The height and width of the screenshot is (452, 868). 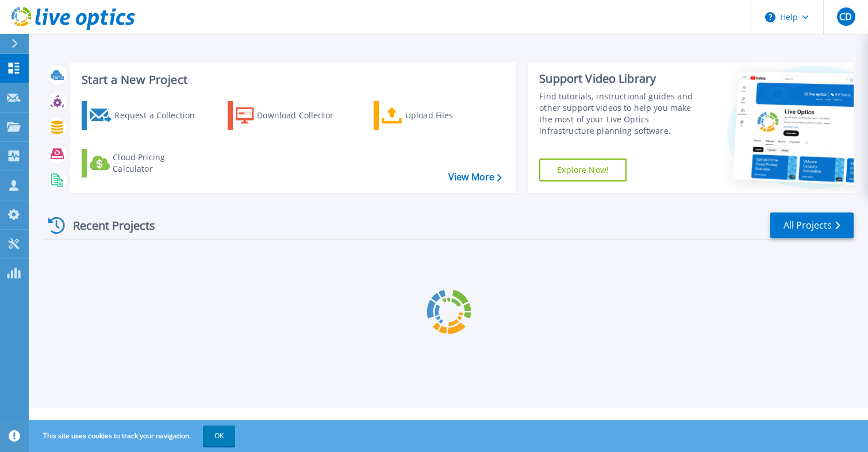 I want to click on a: View More, so click(x=475, y=177).